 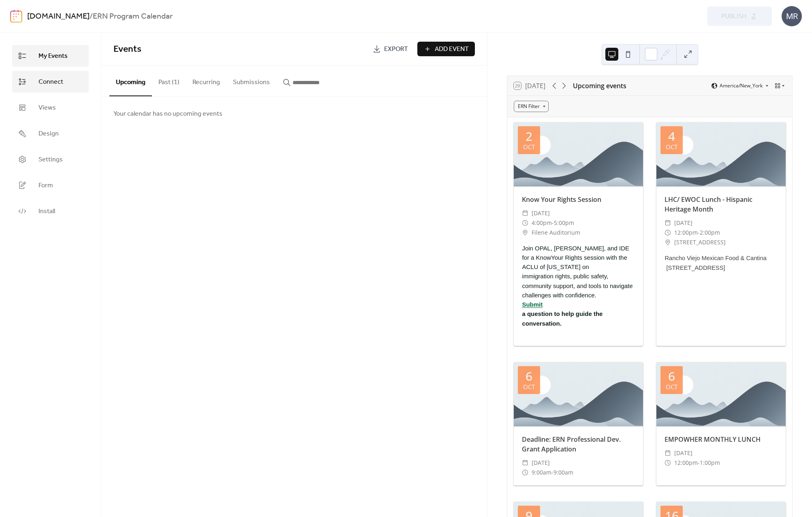 What do you see at coordinates (792, 16) in the screenshot?
I see `div: MR` at bounding box center [792, 16].